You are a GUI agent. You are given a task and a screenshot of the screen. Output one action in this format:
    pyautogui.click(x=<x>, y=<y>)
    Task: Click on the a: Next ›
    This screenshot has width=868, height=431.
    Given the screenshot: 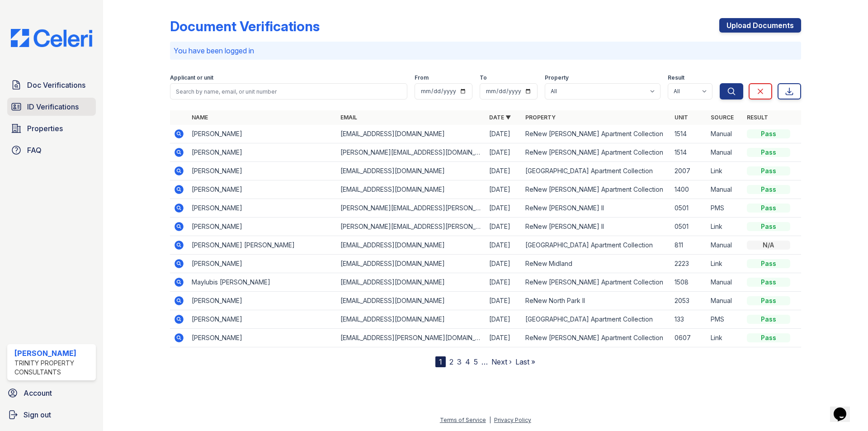 What is the action you would take?
    pyautogui.click(x=501, y=362)
    